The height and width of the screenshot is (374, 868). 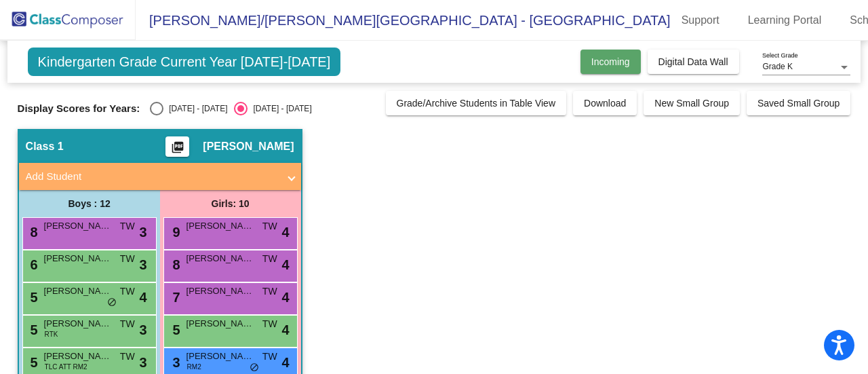 What do you see at coordinates (693, 62) in the screenshot?
I see `button: Digital Data Wall` at bounding box center [693, 62].